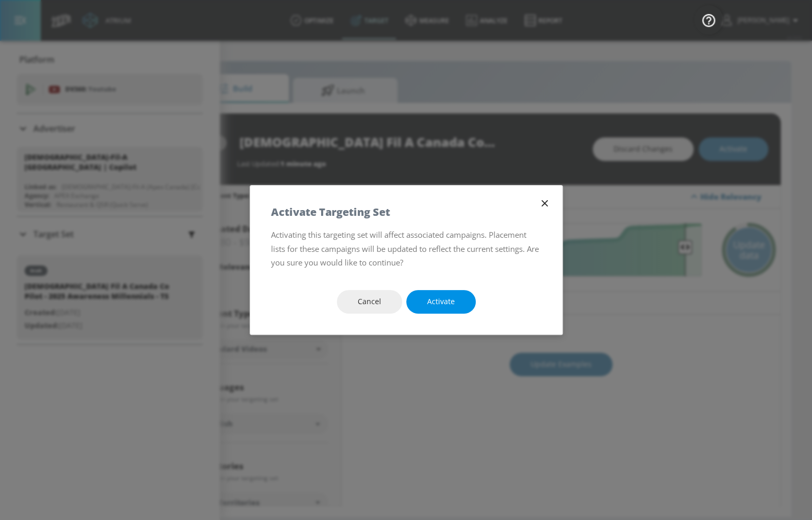 The image size is (812, 520). What do you see at coordinates (406, 248) in the screenshot?
I see `p: Activating this targeting set will affect associated campaigns. Placement lists for these campaig...` at bounding box center [406, 248].